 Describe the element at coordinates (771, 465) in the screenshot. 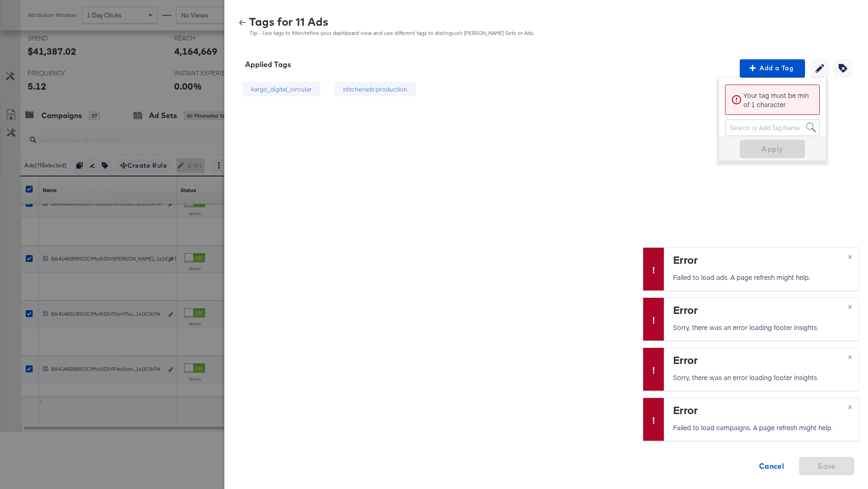

I see `button: Cancel` at that location.